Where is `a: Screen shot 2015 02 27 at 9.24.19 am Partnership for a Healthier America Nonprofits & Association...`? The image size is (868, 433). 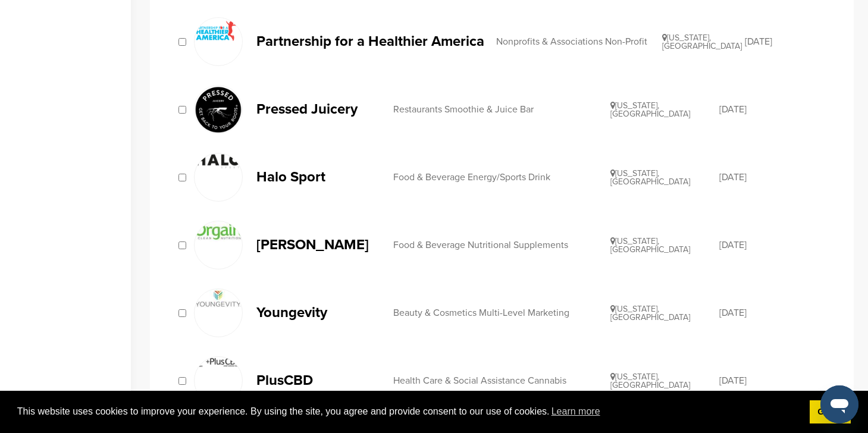
a: Screen shot 2015 02 27 at 9.24.19 am Partnership for a Healthier America Nonprofits & Association... is located at coordinates (511, 42).